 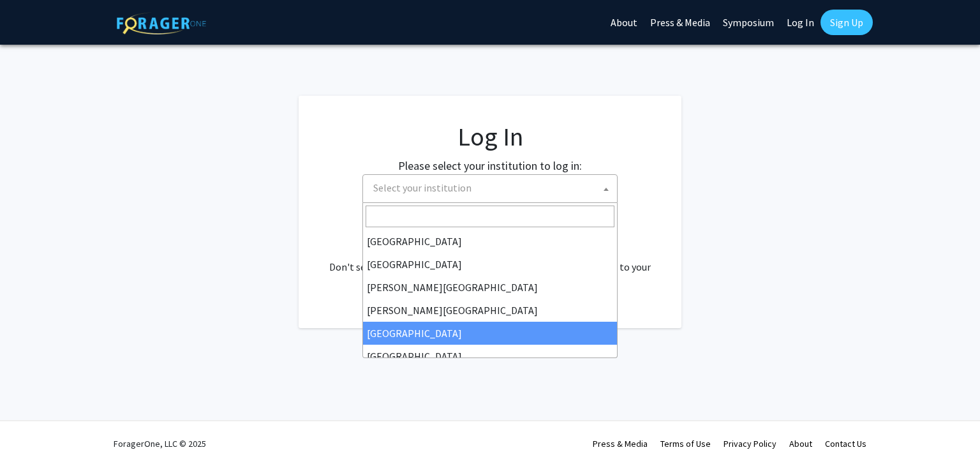 What do you see at coordinates (685, 443) in the screenshot?
I see `a: Terms of Use` at bounding box center [685, 443].